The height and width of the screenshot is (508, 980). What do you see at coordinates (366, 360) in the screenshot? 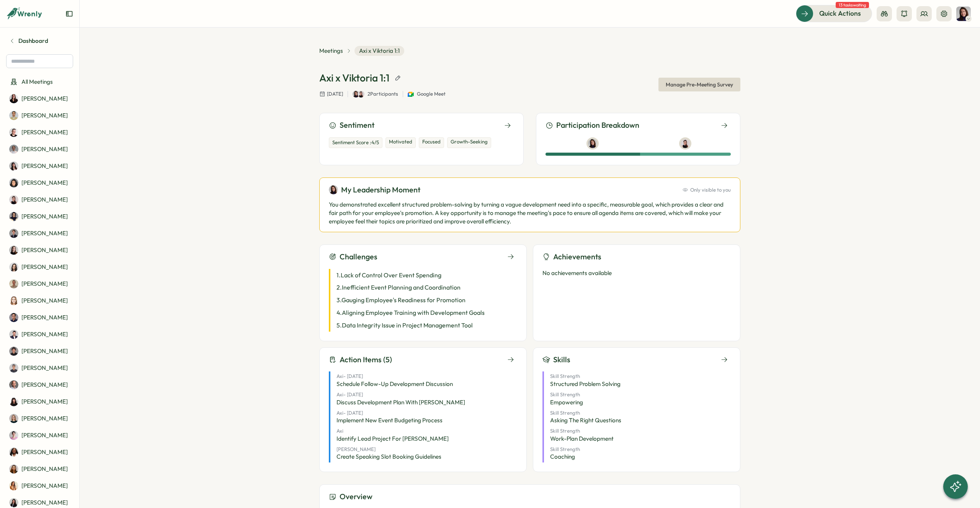
I see `h3: Action Items (5)` at bounding box center [366, 360].